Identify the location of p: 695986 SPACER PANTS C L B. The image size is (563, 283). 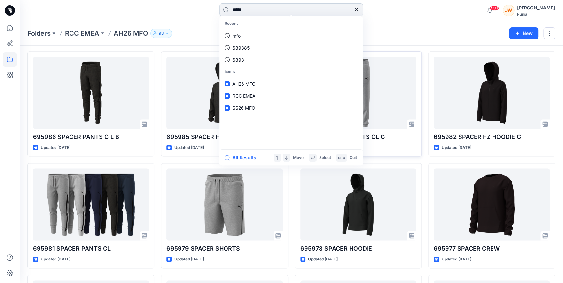
(91, 137).